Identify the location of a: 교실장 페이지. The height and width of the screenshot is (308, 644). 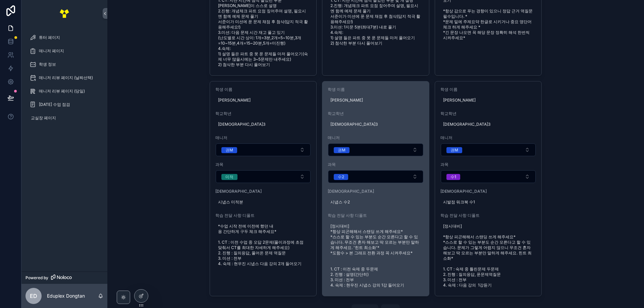
(64, 118).